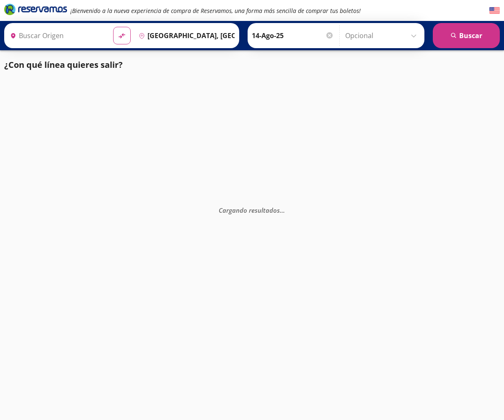 The image size is (504, 420). What do you see at coordinates (35, 10) in the screenshot?
I see `i: Brand Logo` at bounding box center [35, 10].